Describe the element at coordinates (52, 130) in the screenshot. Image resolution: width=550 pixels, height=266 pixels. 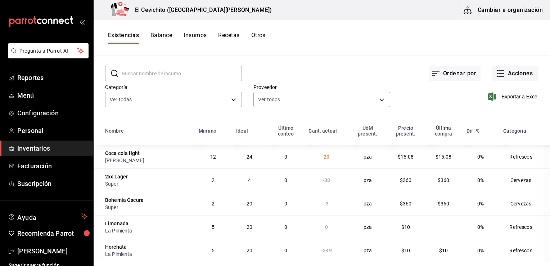
I see `span: Personal` at that location.